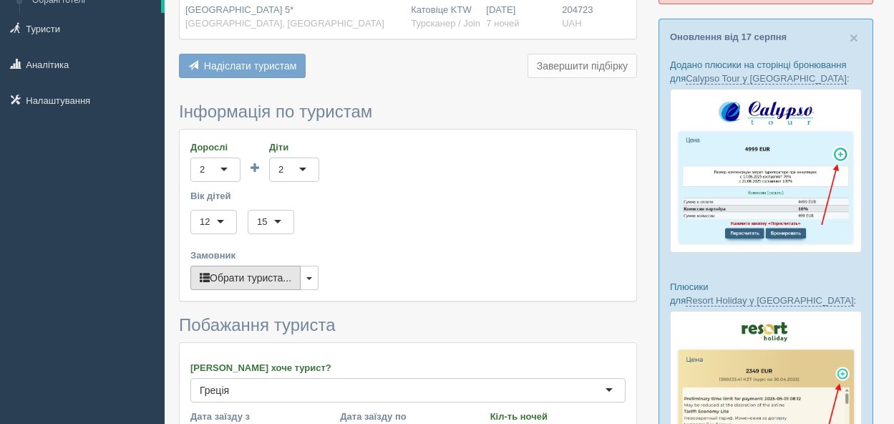 This screenshot has width=894, height=424. What do you see at coordinates (571, 23) in the screenshot?
I see `span: UAH` at bounding box center [571, 23].